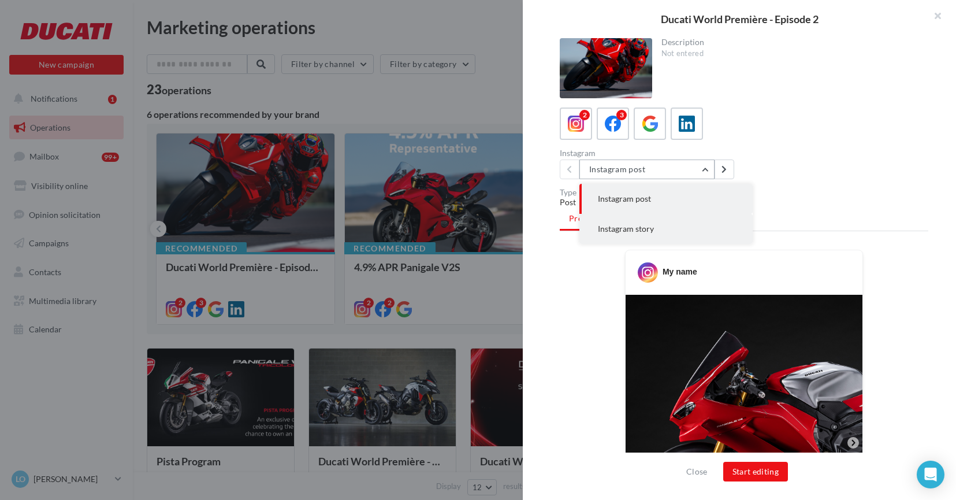 The height and width of the screenshot is (500, 956). Describe the element at coordinates (621, 115) in the screenshot. I see `div: 3` at that location.